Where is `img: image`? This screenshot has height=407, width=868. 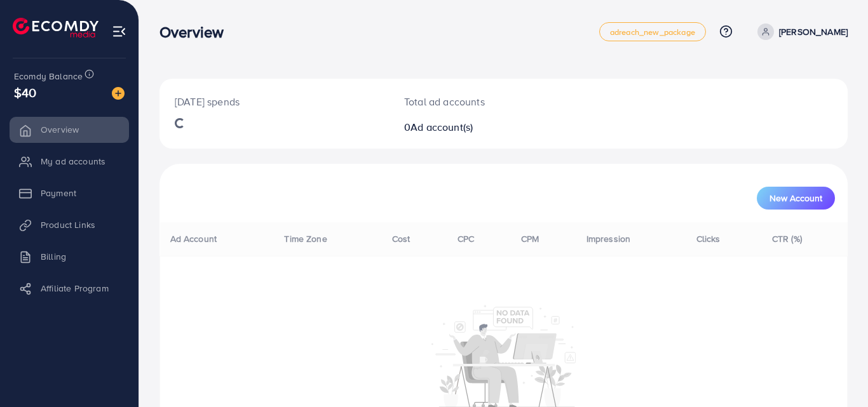 img: image is located at coordinates (118, 93).